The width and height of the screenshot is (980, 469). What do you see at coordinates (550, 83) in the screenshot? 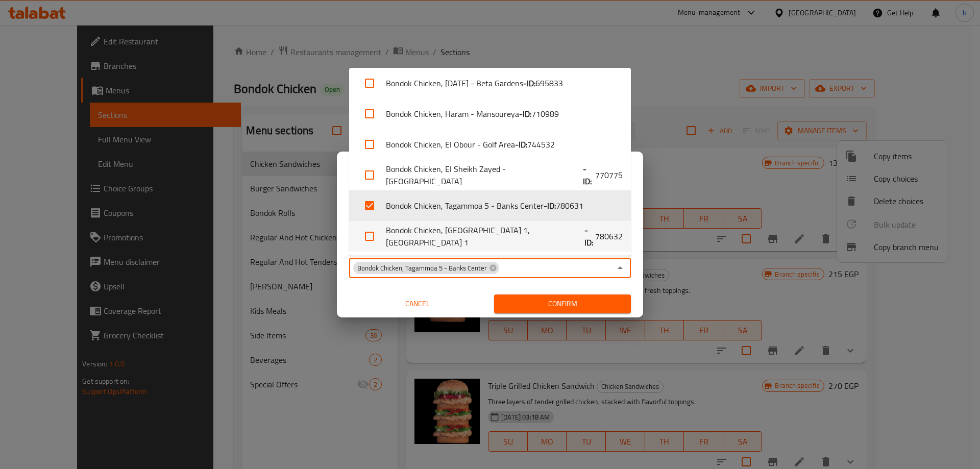
I see `span: 695833` at bounding box center [550, 83].